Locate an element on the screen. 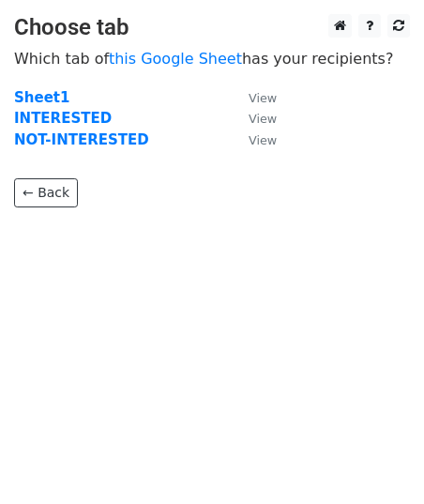 The height and width of the screenshot is (504, 424). a: INTERESTED is located at coordinates (63, 118).